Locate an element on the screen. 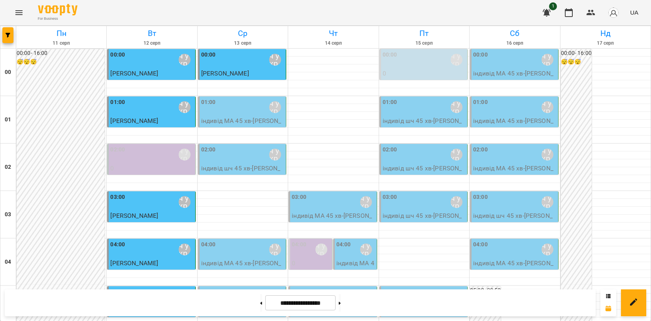  h6: 00 is located at coordinates (8, 72).